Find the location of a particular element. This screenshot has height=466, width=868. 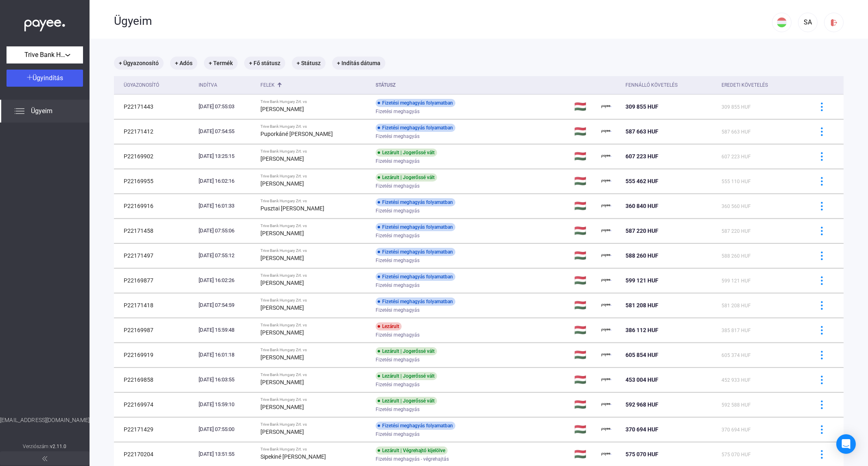

div: Fennálló követelés is located at coordinates (651, 85).